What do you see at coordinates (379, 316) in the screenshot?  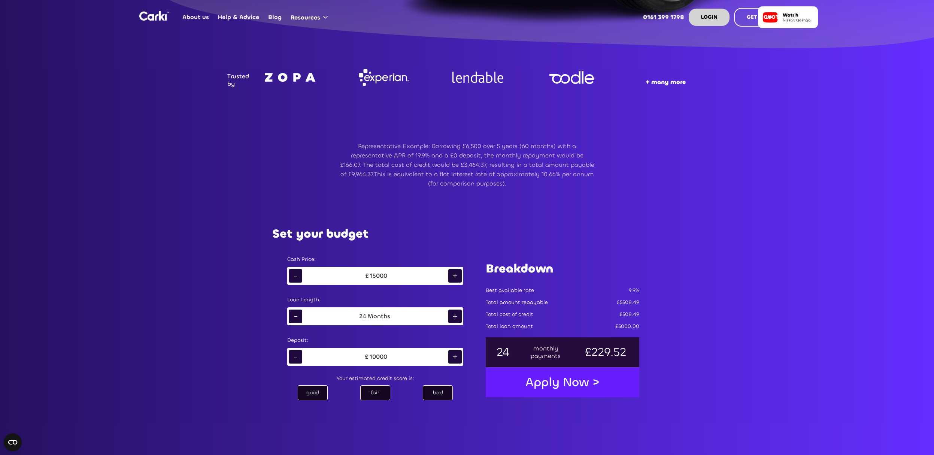 I see `div: Months` at bounding box center [379, 316].